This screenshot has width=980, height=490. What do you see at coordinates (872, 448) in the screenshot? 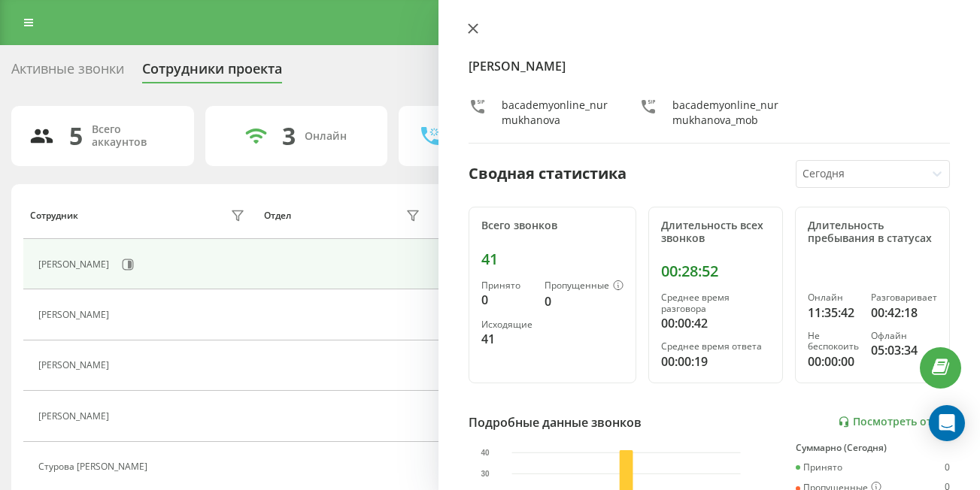
I see `div: Суммарно (Сегодня)` at bounding box center [872, 448].